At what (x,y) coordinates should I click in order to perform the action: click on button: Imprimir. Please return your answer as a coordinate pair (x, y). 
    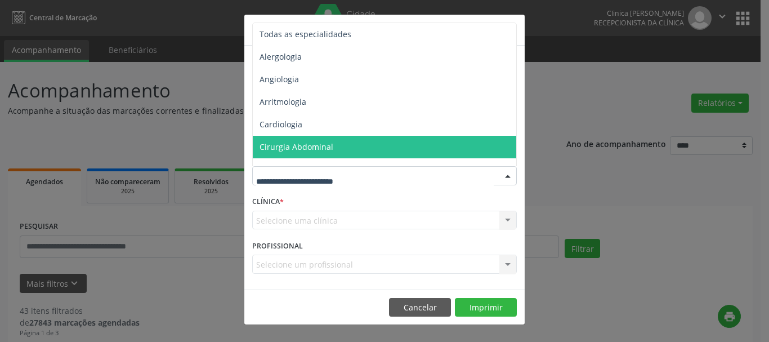
    Looking at the image, I should click on (486, 308).